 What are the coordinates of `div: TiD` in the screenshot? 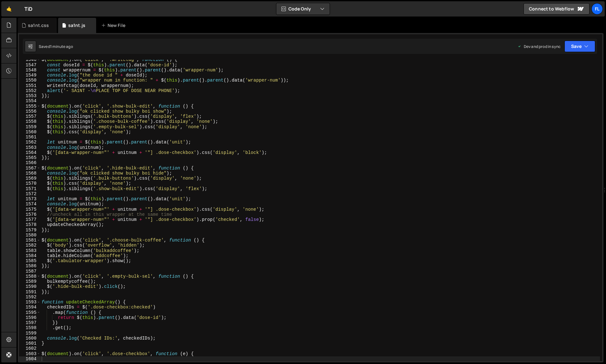 It's located at (28, 9).